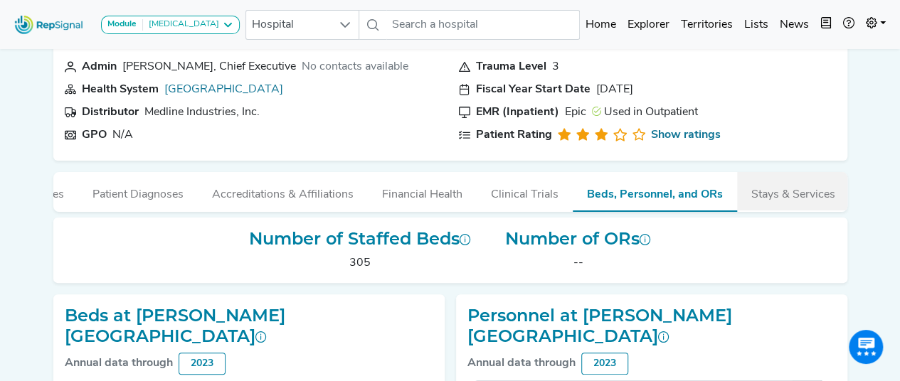 The width and height of the screenshot is (900, 381). I want to click on a: News, so click(794, 25).